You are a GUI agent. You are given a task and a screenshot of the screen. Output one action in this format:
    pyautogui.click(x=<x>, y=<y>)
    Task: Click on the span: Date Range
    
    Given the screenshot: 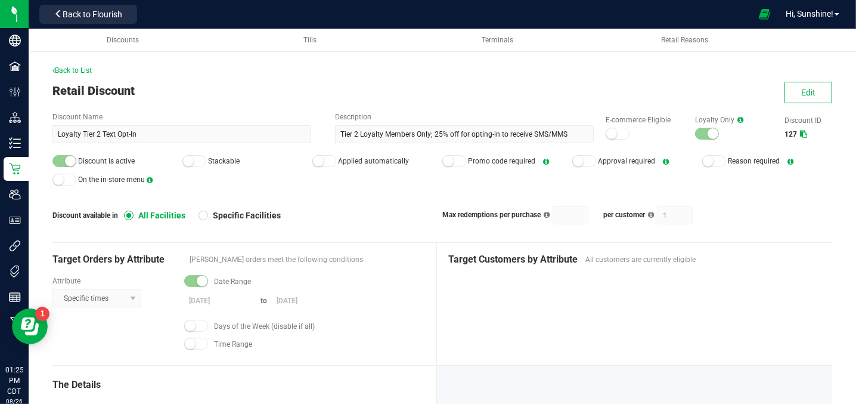 What is the action you would take?
    pyautogui.click(x=232, y=281)
    